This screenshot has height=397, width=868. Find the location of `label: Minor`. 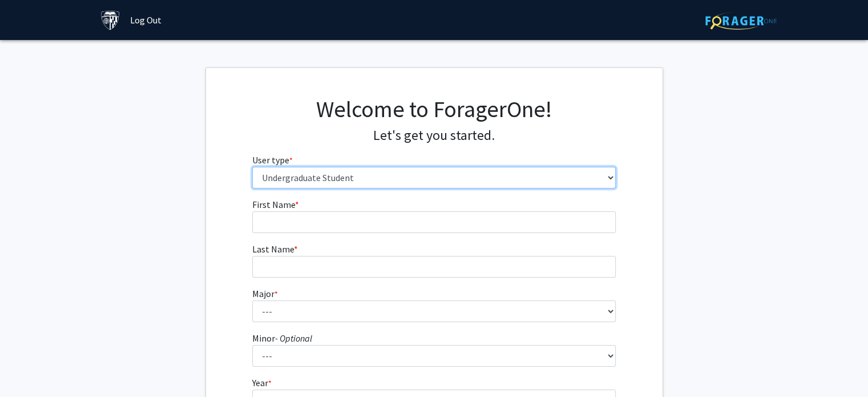

label: Minor is located at coordinates (282, 338).